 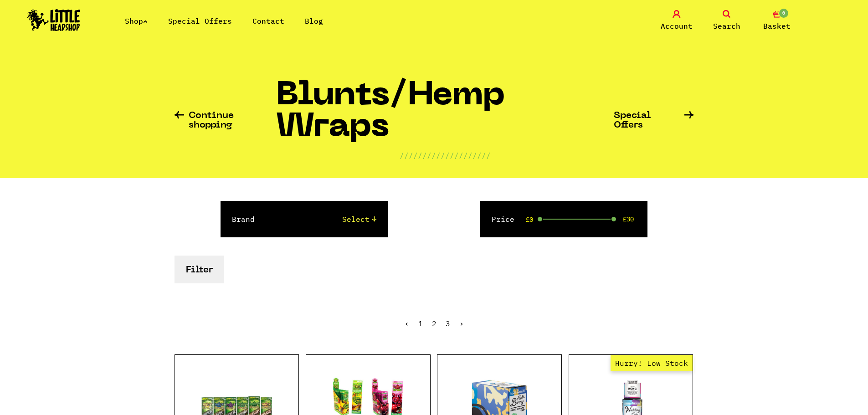 I want to click on a: 0 Basket, so click(x=776, y=21).